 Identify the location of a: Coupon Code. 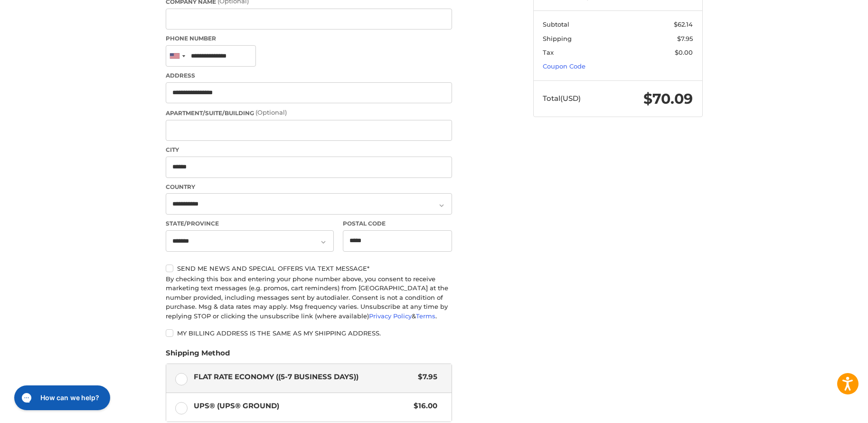
(564, 66).